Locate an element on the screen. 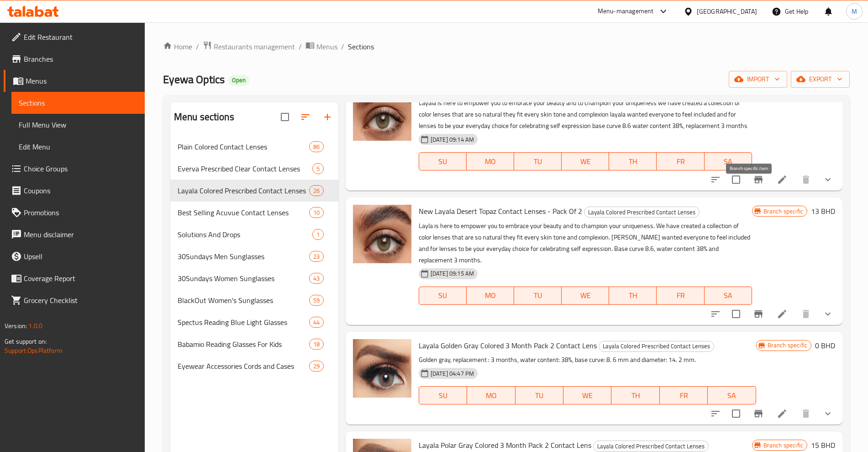 Image resolution: width=868 pixels, height=452 pixels. a: Restaurants management is located at coordinates (249, 47).